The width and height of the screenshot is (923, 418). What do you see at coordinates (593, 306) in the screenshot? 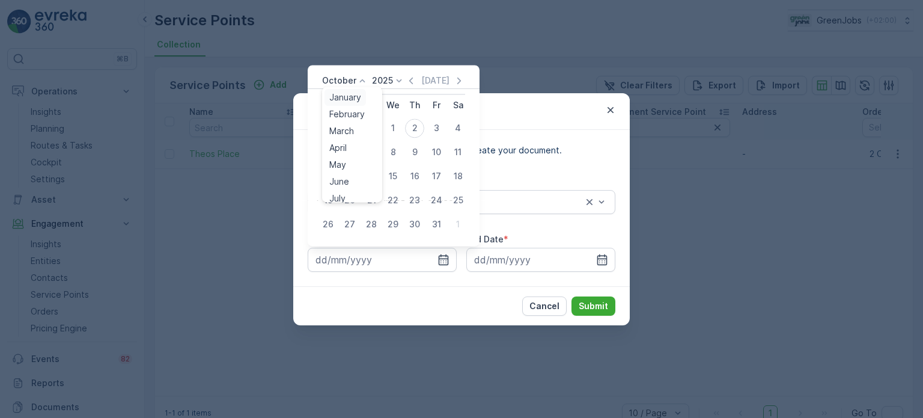
I see `button: Submit` at bounding box center [593, 306].